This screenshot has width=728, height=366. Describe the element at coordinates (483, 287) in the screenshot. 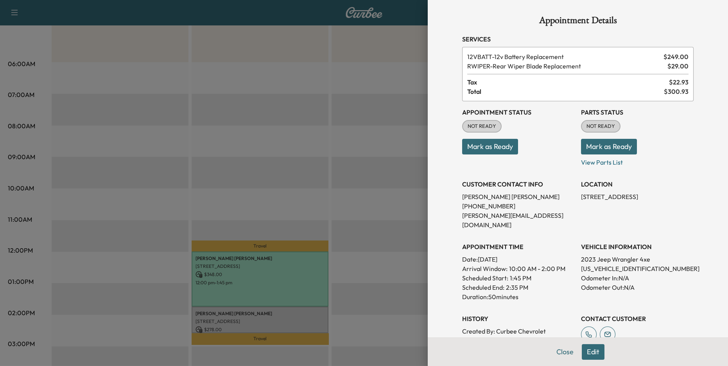

I see `p: Scheduled End:` at that location.